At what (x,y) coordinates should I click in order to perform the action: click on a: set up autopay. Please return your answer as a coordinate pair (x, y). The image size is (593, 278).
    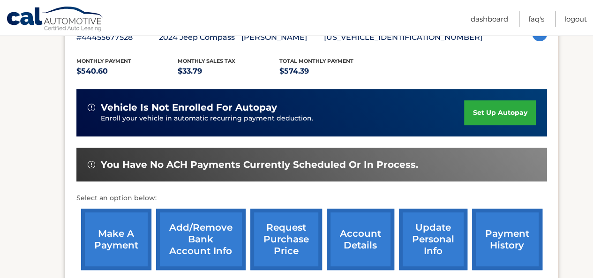
    Looking at the image, I should click on (499, 112).